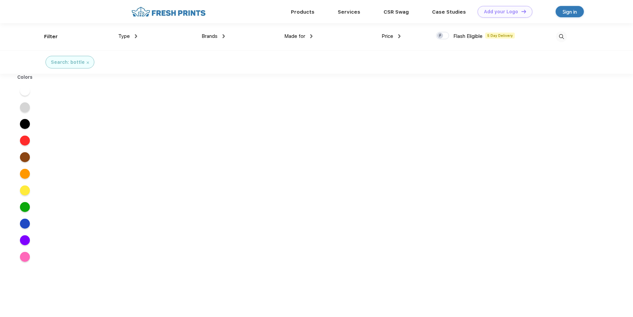 This screenshot has width=633, height=317. What do you see at coordinates (524, 11) in the screenshot?
I see `img: DT` at bounding box center [524, 11].